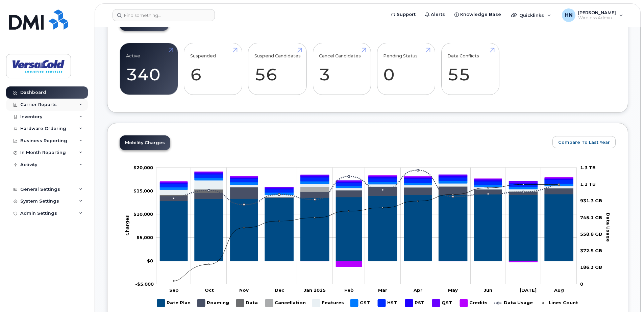 This screenshot has height=312, width=644. What do you see at coordinates (383, 290) in the screenshot?
I see `tspan: Mar` at bounding box center [383, 290].